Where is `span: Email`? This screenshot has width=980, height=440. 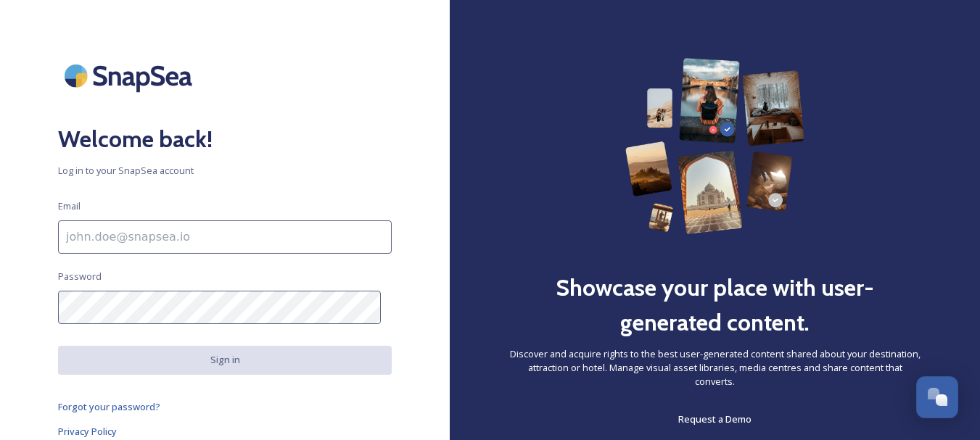 span: Email is located at coordinates (69, 206).